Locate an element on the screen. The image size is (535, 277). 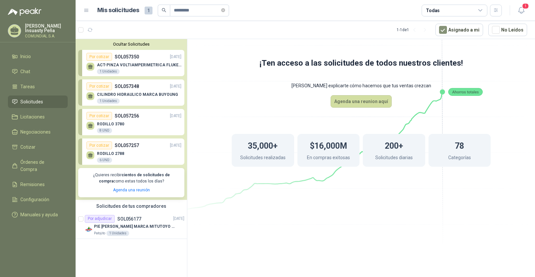
p: SOL056177 is located at coordinates (129, 219).